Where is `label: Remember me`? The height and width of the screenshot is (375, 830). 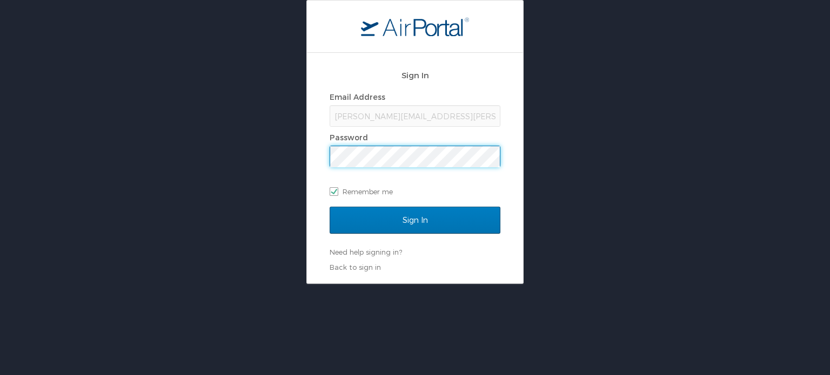
label: Remember me is located at coordinates (415, 192).